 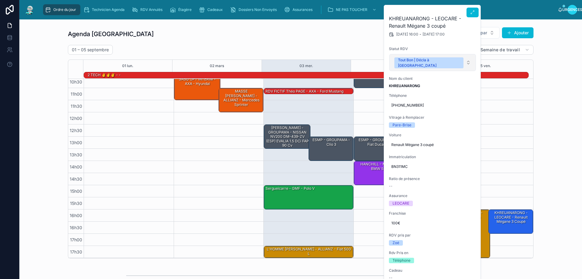 I want to click on button: 01 lun., so click(x=128, y=66).